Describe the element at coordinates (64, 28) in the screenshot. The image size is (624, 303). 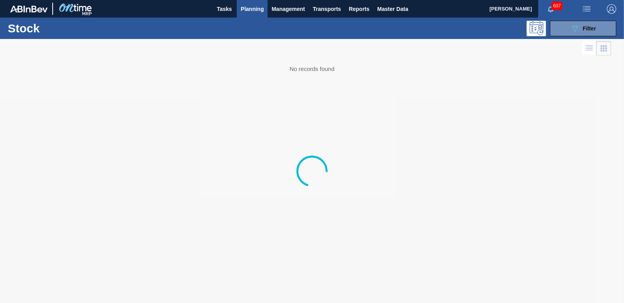
I see `h1: Stock` at that location.